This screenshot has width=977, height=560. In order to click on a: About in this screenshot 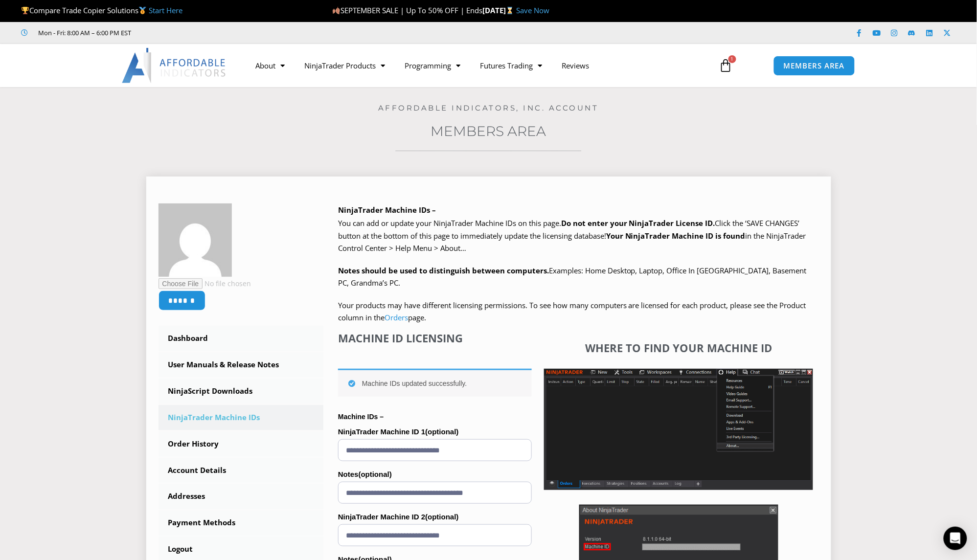, I will do `click(271, 66)`.